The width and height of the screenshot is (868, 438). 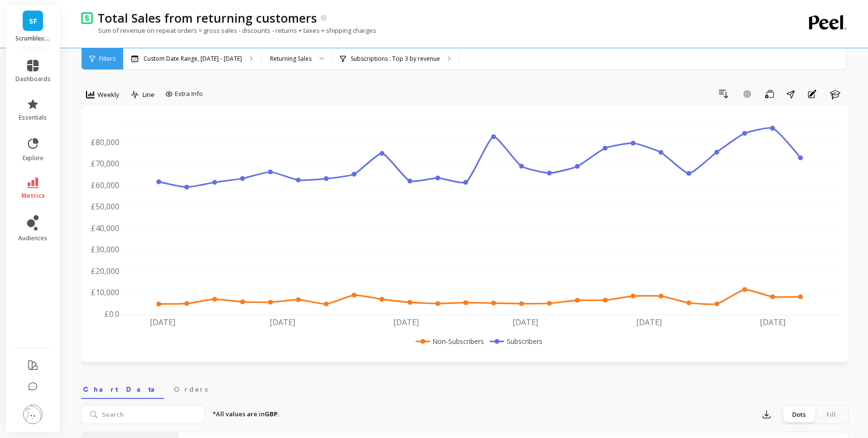 What do you see at coordinates (395, 59) in the screenshot?
I see `p: Subscriptions : Top 3 by revenue` at bounding box center [395, 59].